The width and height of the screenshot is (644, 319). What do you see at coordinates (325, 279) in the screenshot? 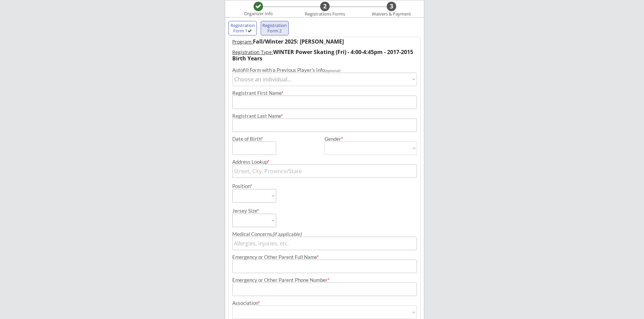
I see `div: Emergency or Other Parent Phone Number` at bounding box center [325, 279].